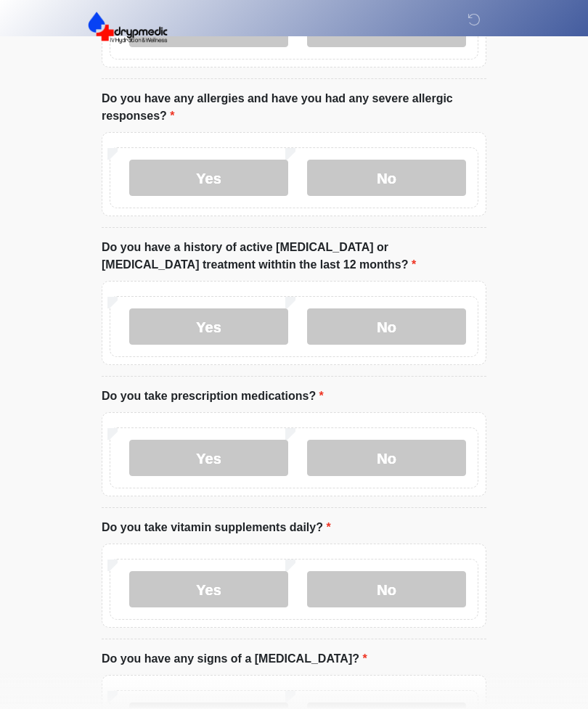  What do you see at coordinates (212, 396) in the screenshot?
I see `label: Do you take prescription medications?` at bounding box center [212, 396].